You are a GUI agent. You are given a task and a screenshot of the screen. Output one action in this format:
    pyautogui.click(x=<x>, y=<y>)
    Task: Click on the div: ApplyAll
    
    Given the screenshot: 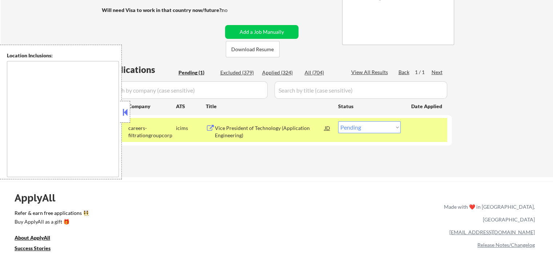 What is the action you would take?
    pyautogui.click(x=39, y=198)
    